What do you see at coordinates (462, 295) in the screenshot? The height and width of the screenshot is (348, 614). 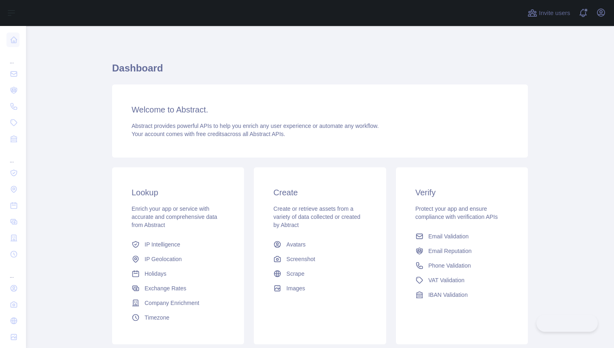 I see `a: IBAN Validation` at bounding box center [462, 295].